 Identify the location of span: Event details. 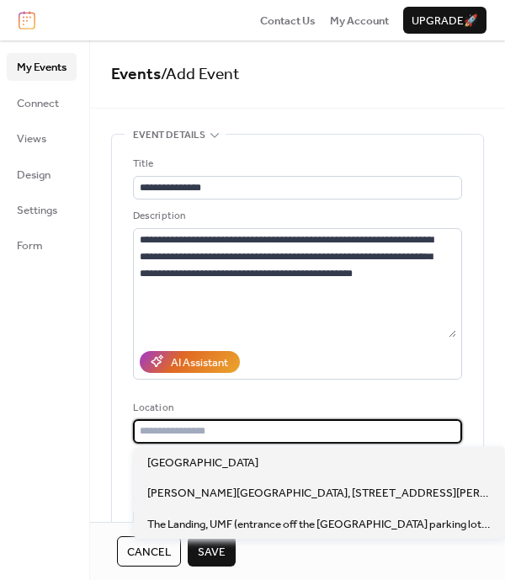
(169, 136).